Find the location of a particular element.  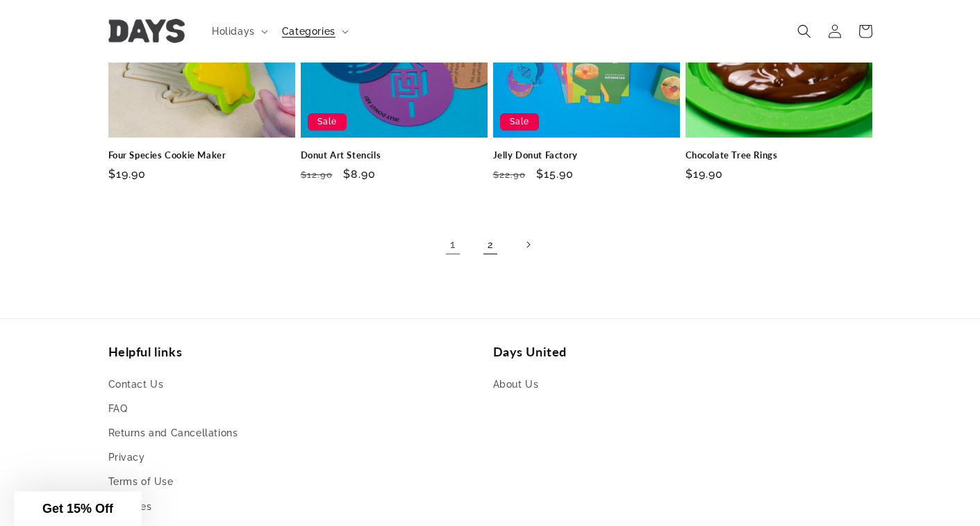

div: Get 15% Off is located at coordinates (78, 508).